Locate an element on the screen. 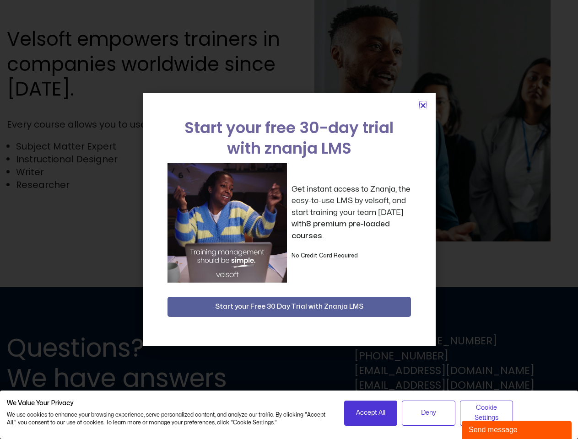 This screenshot has height=439, width=578. button: Accept all cookies is located at coordinates (371, 413).